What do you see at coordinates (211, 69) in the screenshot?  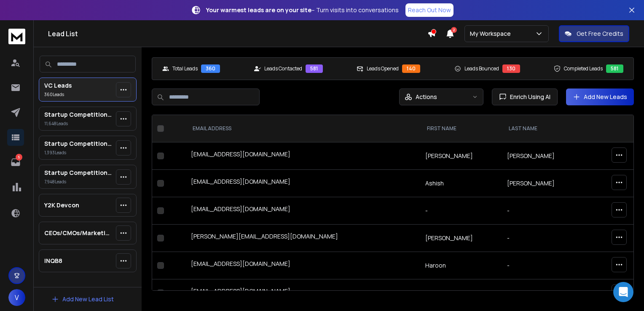 I see `div: 360` at bounding box center [211, 69].